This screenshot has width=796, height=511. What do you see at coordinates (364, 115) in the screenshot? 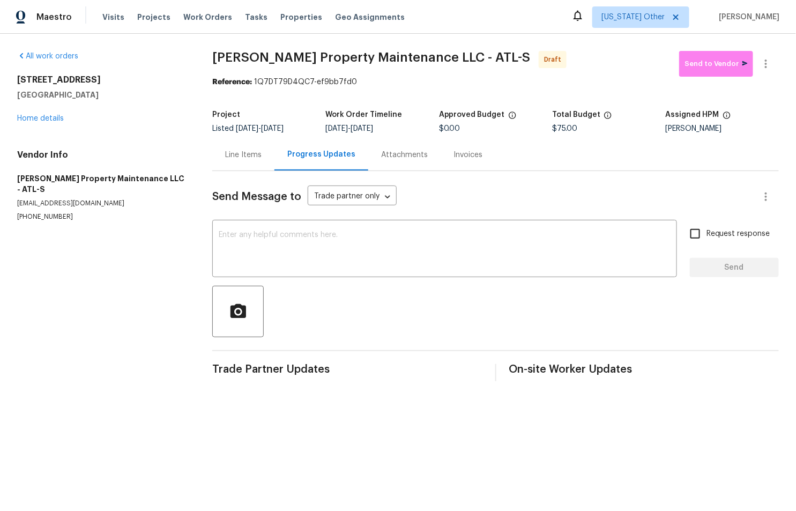
I see `h5: Work Order Timeline` at bounding box center [364, 115].